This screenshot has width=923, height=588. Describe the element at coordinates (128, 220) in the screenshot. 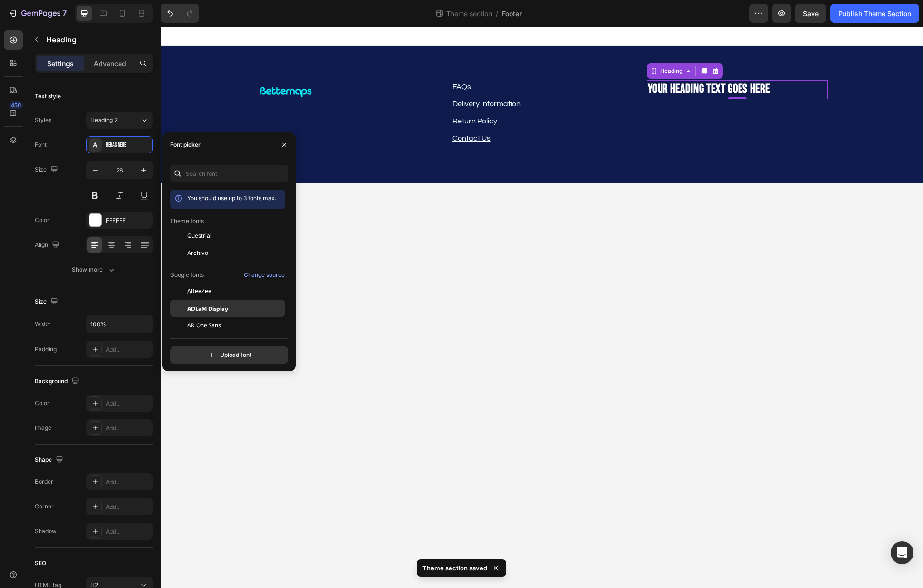

I see `div: FFFFFF` at that location.